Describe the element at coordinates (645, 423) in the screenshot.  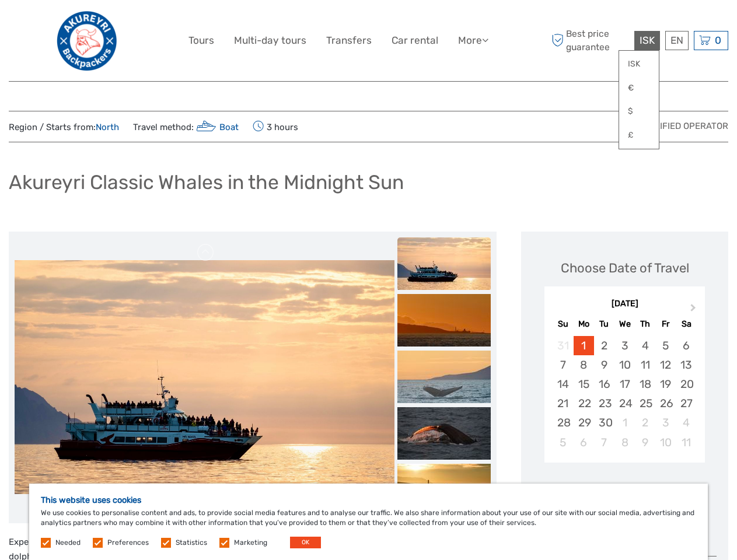
I see `div: Choose Thursday, July 2nd, 2026` at that location.